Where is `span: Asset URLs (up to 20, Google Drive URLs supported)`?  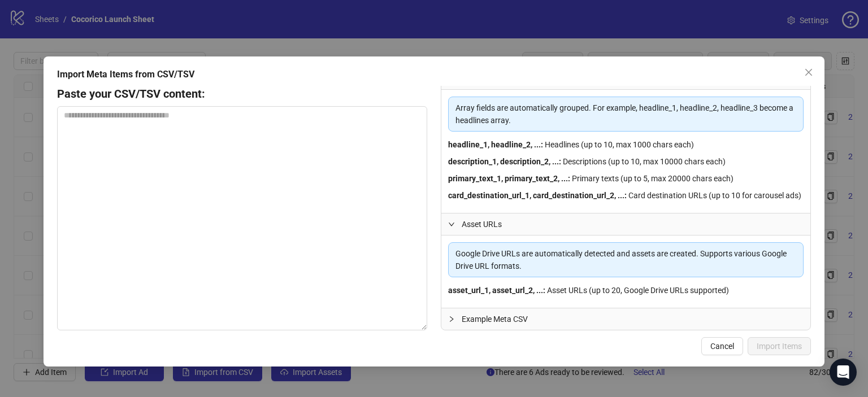 span: Asset URLs (up to 20, Google Drive URLs supported) is located at coordinates (638, 290).